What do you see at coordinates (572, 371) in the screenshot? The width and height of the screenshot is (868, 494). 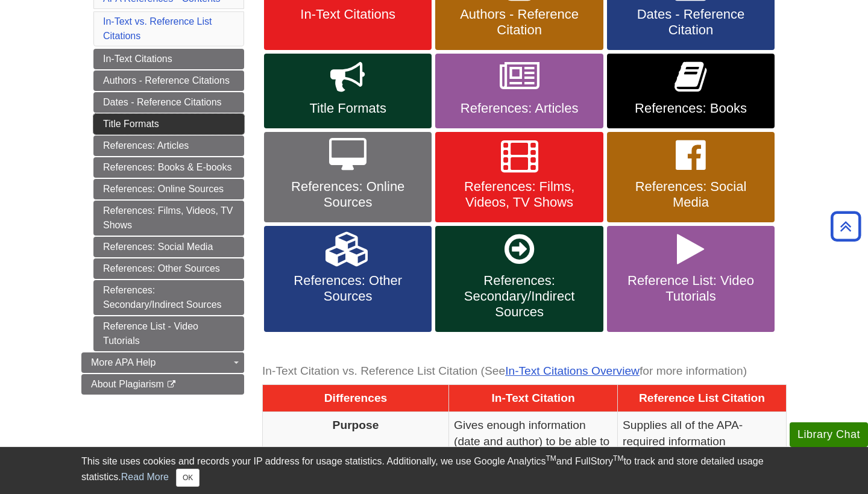 I see `a: In-Text Citations Overview` at bounding box center [572, 371].